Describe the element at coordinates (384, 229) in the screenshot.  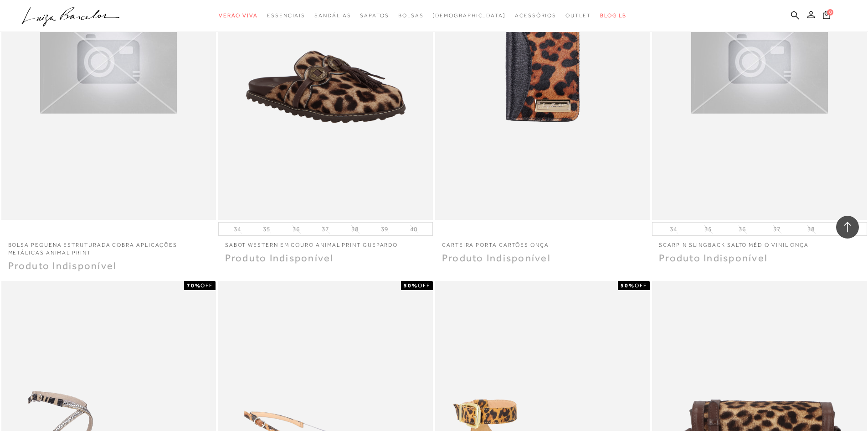
I see `button: 39` at that location.